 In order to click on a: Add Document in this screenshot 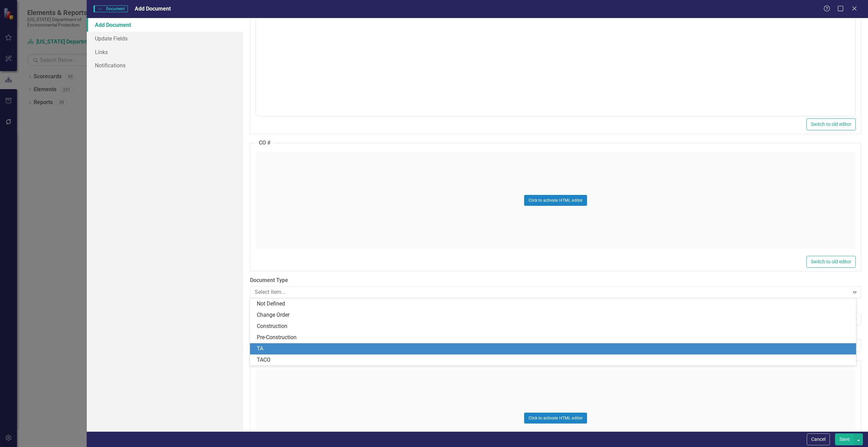, I will do `click(165, 25)`.